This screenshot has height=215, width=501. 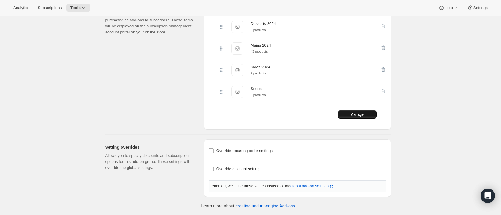 I want to click on button: global add-on settings, so click(x=312, y=187).